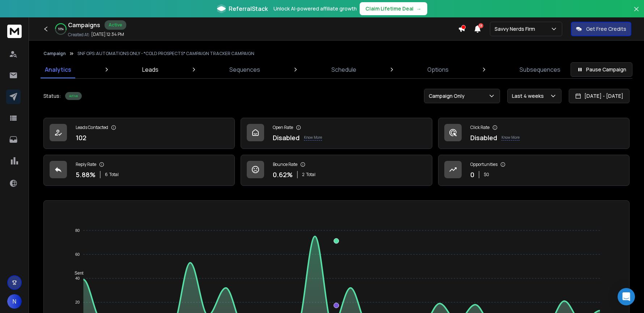  What do you see at coordinates (533, 133) in the screenshot?
I see `a: Click RateDisabledKnow More` at bounding box center [533, 133].